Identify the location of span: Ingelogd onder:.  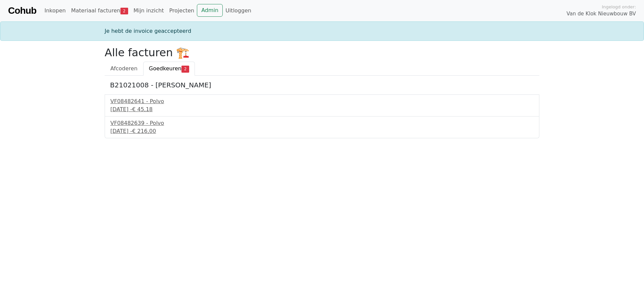
(619, 6).